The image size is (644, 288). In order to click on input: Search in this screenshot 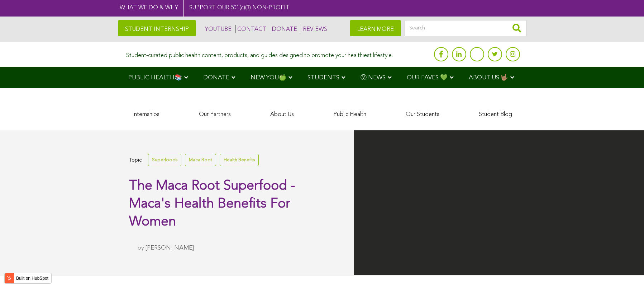, I will do `click(465, 28)`.